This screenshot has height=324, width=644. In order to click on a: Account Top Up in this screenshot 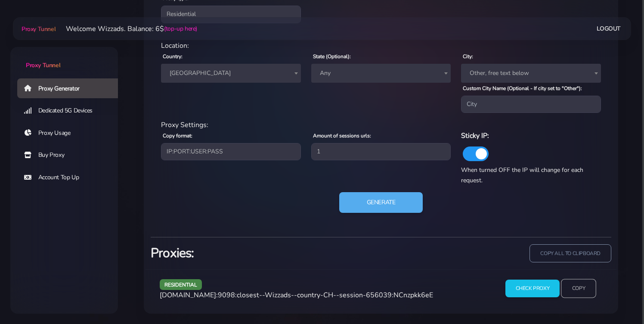, I will do `click(71, 177)`.